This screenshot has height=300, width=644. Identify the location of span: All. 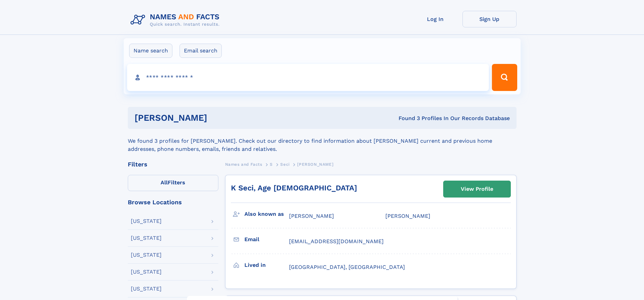
(164, 182).